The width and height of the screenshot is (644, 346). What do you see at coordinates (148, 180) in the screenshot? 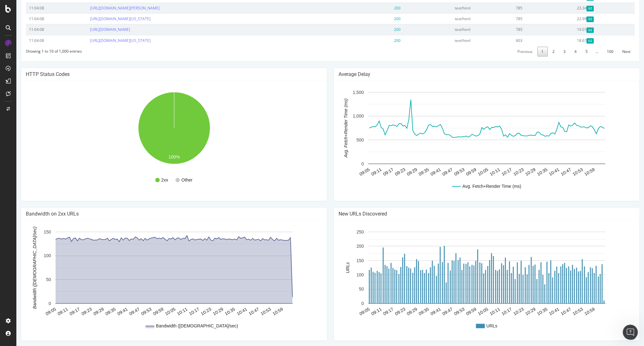
I see `text: 2xx` at bounding box center [148, 180].